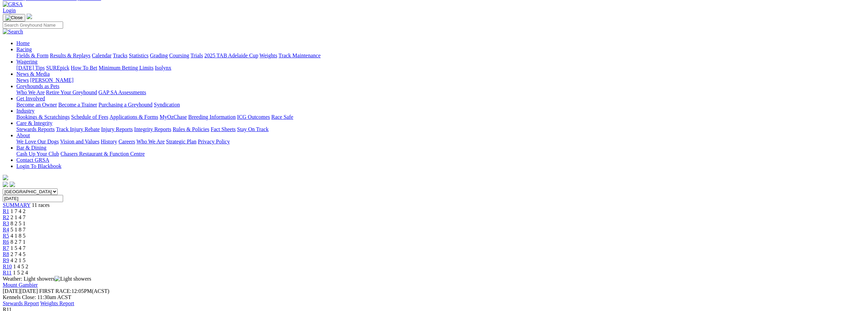  Describe the element at coordinates (27, 62) in the screenshot. I see `a: Wagering` at that location.